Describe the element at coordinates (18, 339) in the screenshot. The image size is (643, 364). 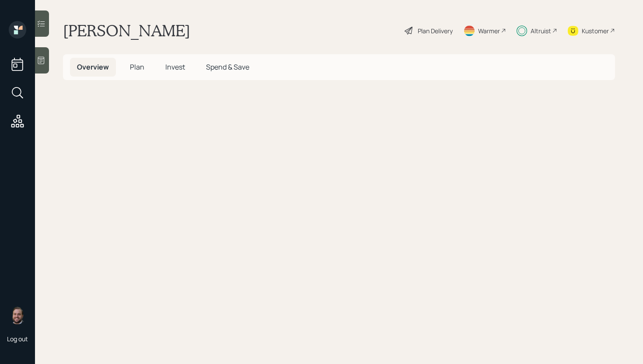
I see `div: Log out` at that location.